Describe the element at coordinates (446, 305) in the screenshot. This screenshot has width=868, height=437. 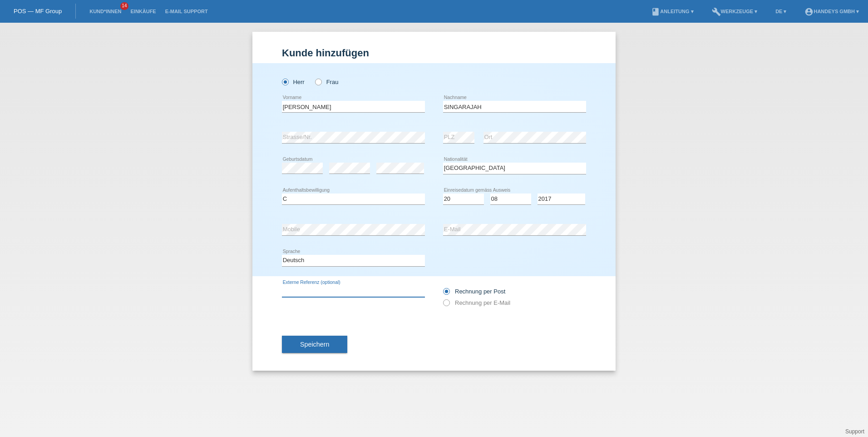
I see `input: Rechnung per E-Mail` at that location.